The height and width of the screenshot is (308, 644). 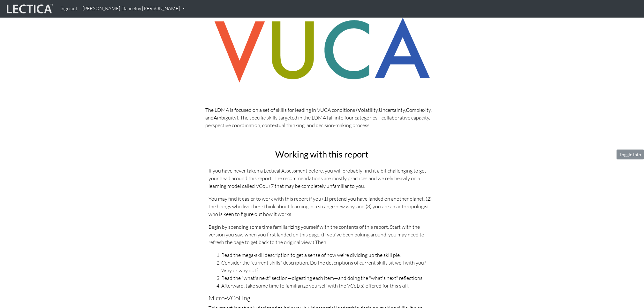 I want to click on img: vuca skills, so click(x=322, y=50).